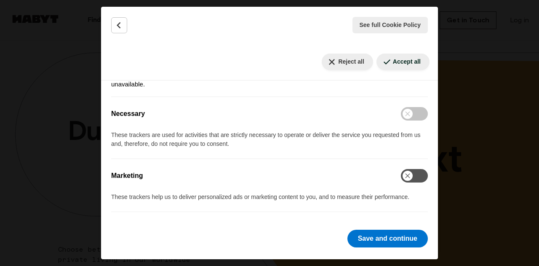 The image size is (539, 266). I want to click on button: Accept all, so click(403, 61).